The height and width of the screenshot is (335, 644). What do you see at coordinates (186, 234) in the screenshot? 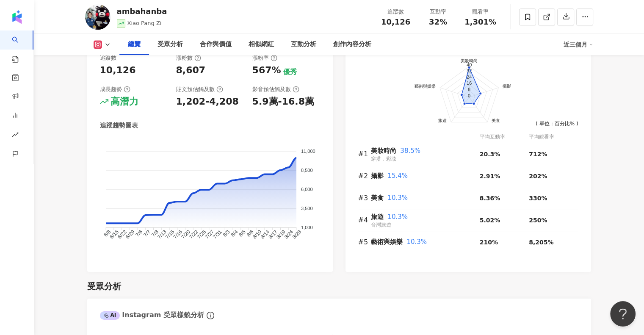
I see `tspan: 7/20` at bounding box center [186, 234].